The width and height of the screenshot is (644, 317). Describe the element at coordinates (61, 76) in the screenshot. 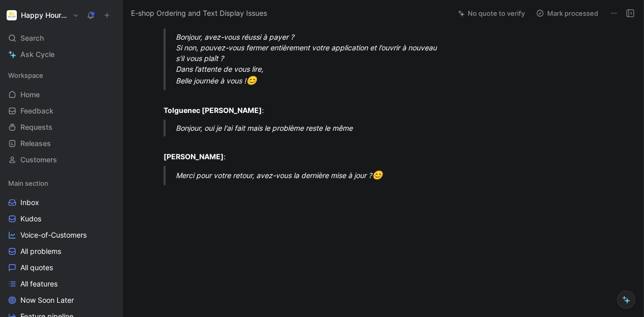

I see `div: Workspace` at that location.